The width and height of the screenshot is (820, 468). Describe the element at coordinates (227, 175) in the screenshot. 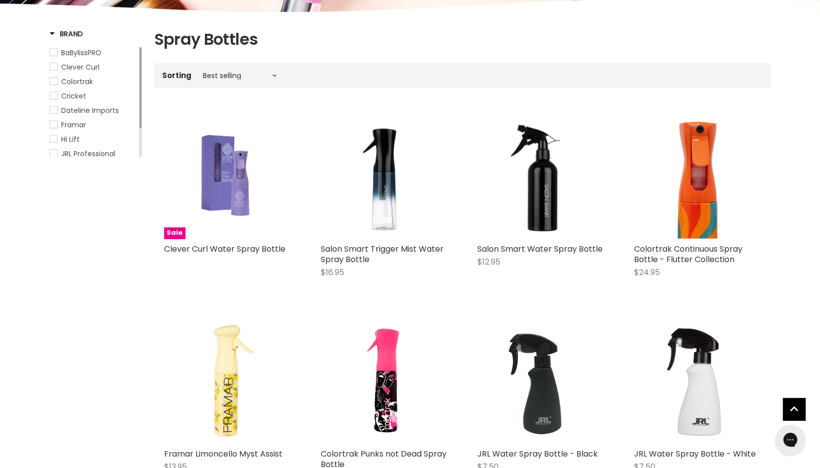

I see `img: Clever Curl Water Spray Bottle` at that location.